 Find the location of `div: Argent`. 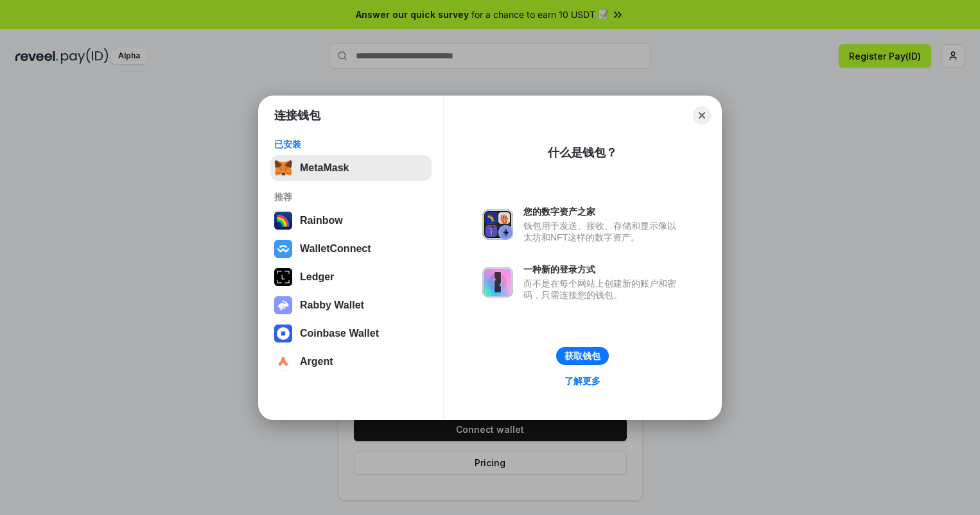

div: Argent is located at coordinates (317, 361).